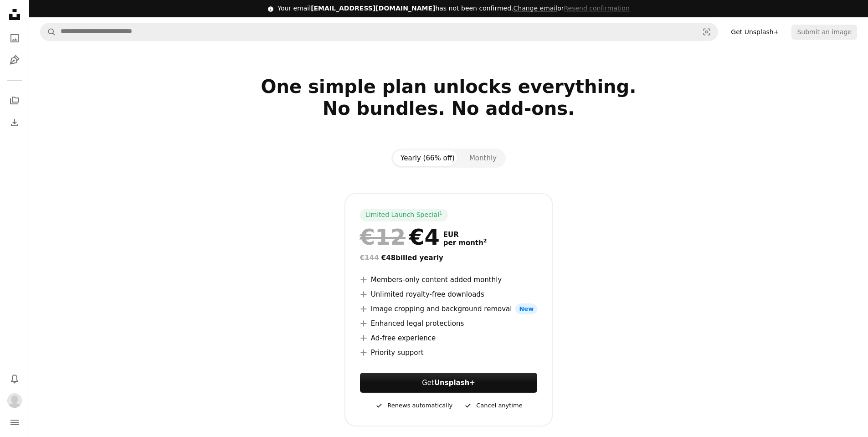 Image resolution: width=868 pixels, height=437 pixels. I want to click on button: Menu, so click(15, 422).